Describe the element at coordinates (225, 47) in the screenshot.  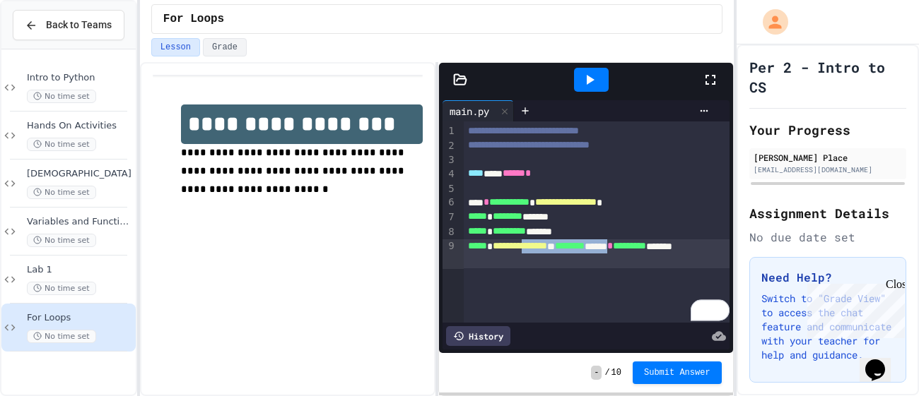
I see `button: Grade` at that location.